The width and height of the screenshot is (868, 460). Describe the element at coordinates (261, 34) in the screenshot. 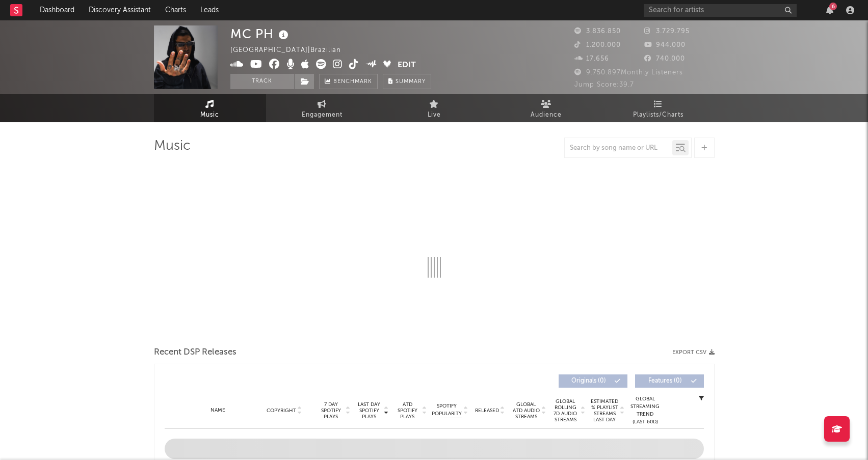

I see `div: MC PH` at that location.